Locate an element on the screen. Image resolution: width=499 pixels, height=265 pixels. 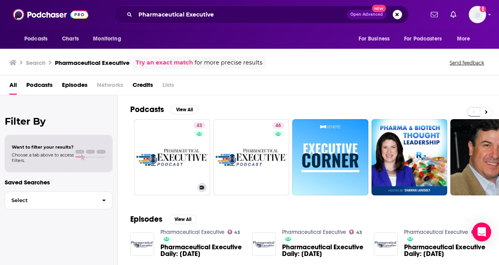
img: User Profile is located at coordinates (478, 15).